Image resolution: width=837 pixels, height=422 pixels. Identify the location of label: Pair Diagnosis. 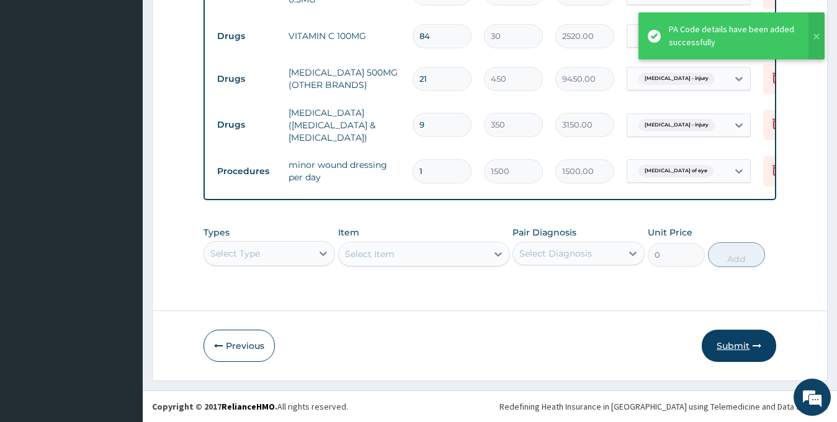
(544, 233).